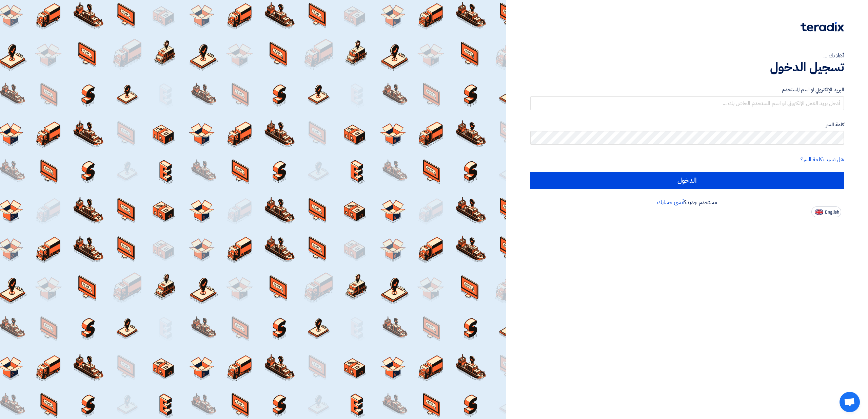 The image size is (868, 419). I want to click on img: Teradix logo, so click(823, 27).